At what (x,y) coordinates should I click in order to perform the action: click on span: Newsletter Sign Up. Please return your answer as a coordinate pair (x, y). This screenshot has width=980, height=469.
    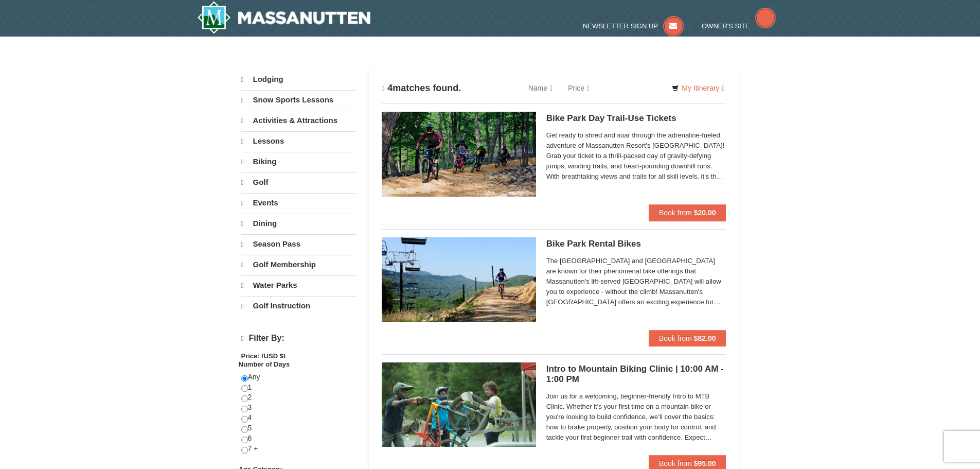
    Looking at the image, I should click on (621, 26).